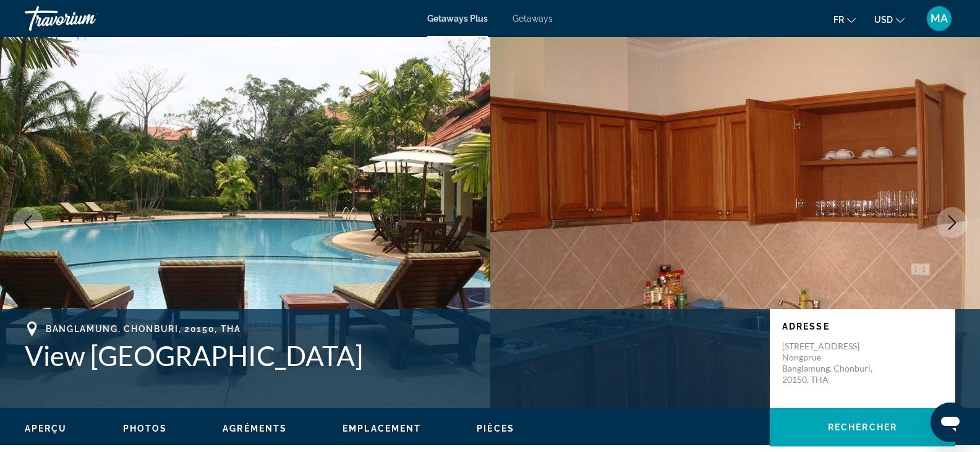 Image resolution: width=980 pixels, height=452 pixels. I want to click on span: Rechercher, so click(862, 427).